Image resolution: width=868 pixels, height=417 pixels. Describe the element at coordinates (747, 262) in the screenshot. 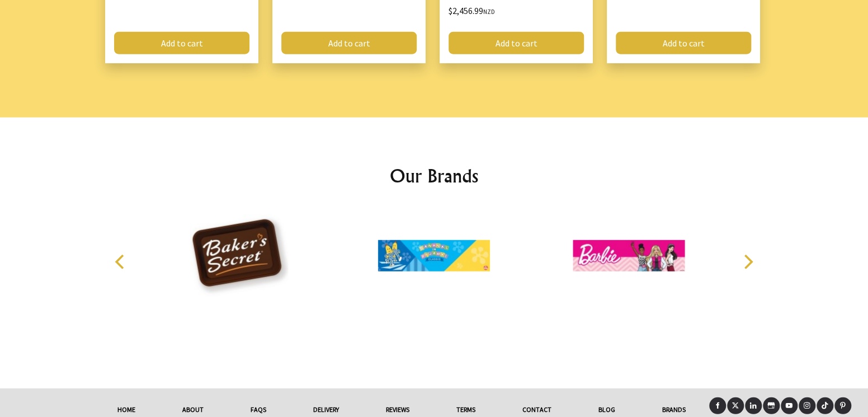

I see `button: Next` at that location.